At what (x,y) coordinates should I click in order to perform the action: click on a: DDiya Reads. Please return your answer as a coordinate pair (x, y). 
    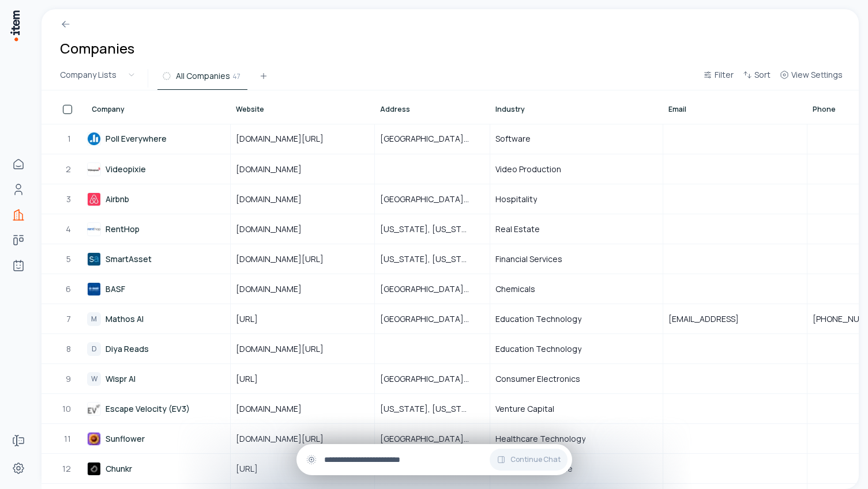
    Looking at the image, I should click on (158, 349).